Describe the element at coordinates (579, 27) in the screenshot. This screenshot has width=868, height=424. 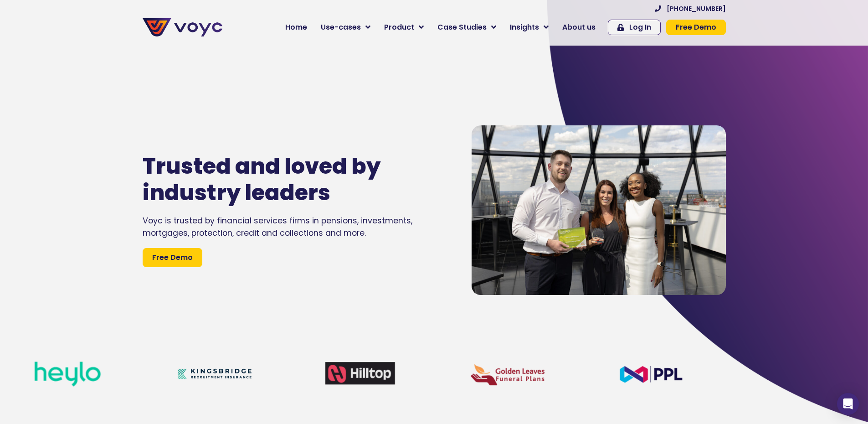
I see `span: About us` at that location.